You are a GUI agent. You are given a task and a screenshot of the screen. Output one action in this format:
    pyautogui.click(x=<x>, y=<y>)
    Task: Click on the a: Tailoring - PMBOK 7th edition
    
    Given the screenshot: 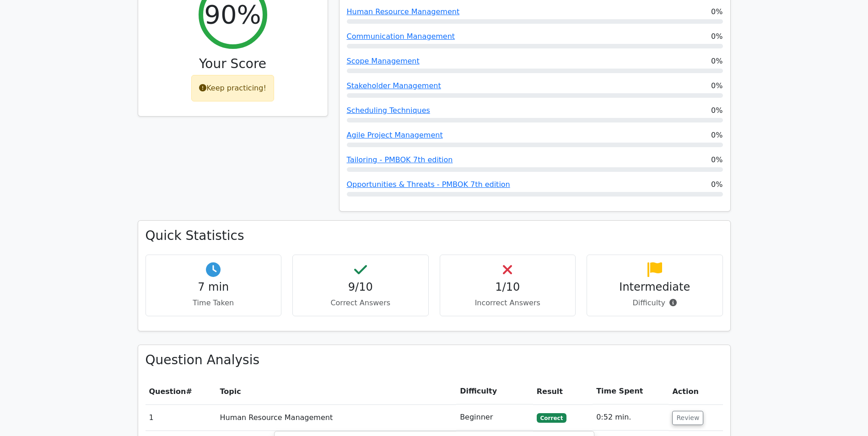 What is the action you would take?
    pyautogui.click(x=400, y=159)
    